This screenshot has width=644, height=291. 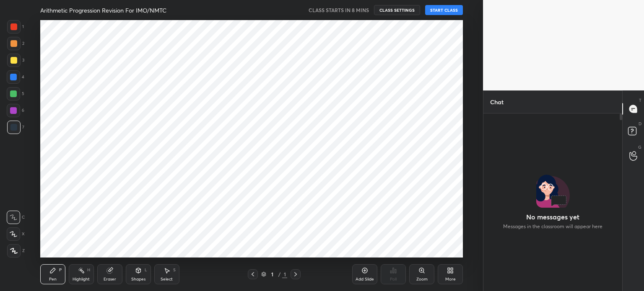 What do you see at coordinates (146, 270) in the screenshot?
I see `div: L` at bounding box center [146, 270].